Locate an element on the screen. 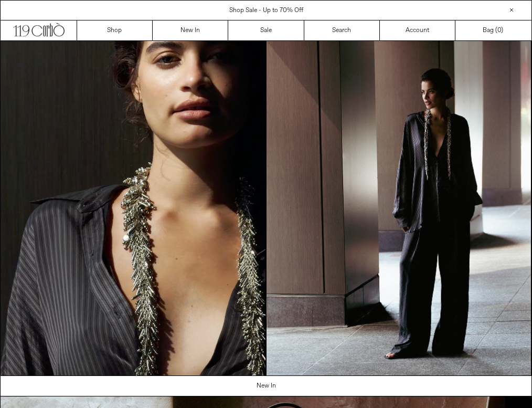 The height and width of the screenshot is (408, 532). a: Account is located at coordinates (418, 30).